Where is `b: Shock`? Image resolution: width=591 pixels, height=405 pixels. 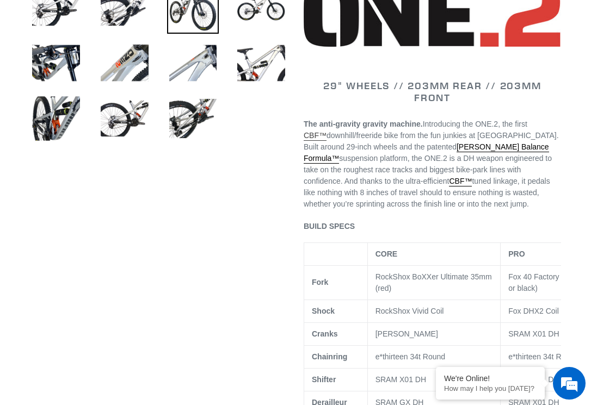 b: Shock is located at coordinates (323, 311).